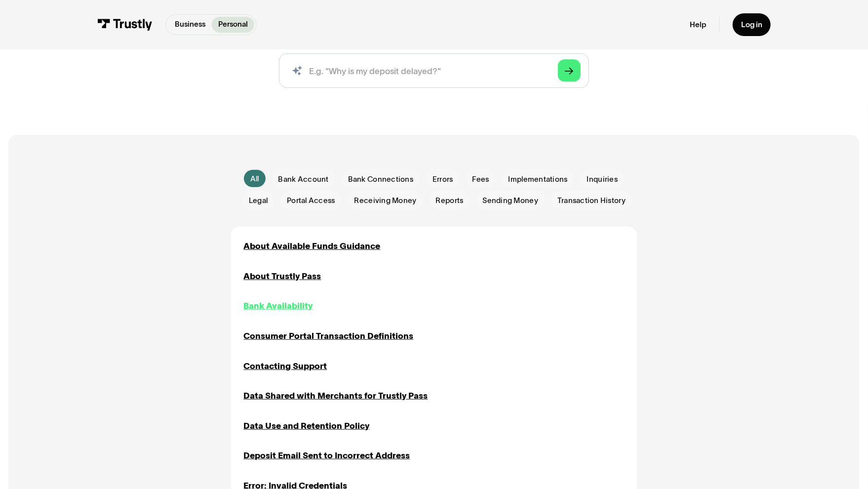 The image size is (868, 489). I want to click on img: Trustly Logo, so click(125, 24).